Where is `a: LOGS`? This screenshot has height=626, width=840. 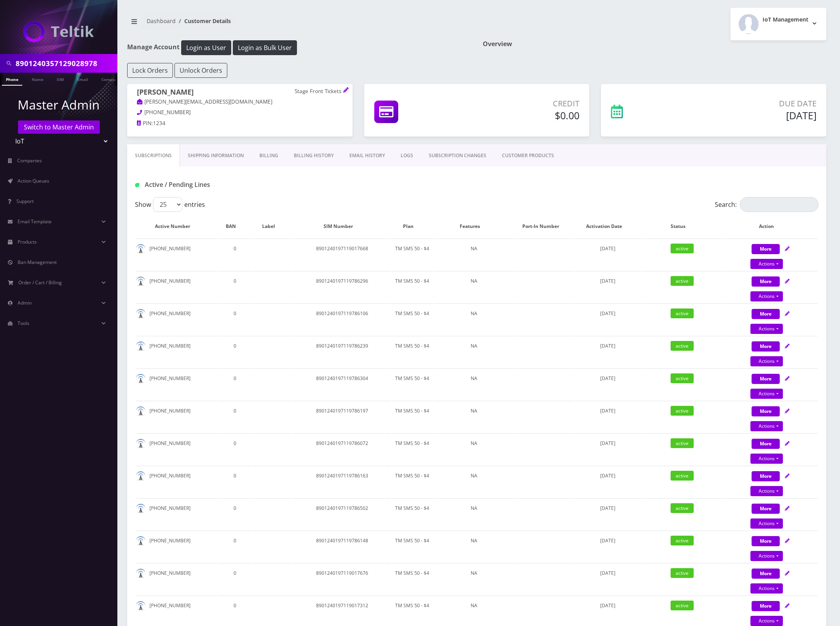
a: LOGS is located at coordinates (407, 156).